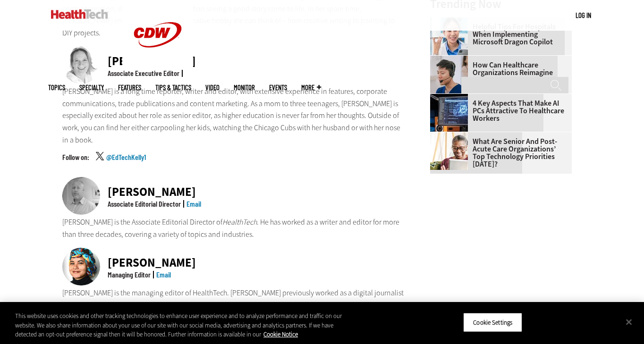 This screenshot has height=344, width=644. Describe the element at coordinates (212, 87) in the screenshot. I see `a: Video` at that location.